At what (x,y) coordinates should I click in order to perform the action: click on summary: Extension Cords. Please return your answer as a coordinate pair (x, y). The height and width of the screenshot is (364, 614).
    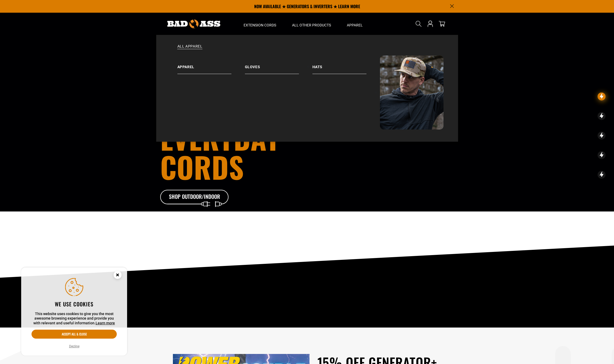
    Looking at the image, I should click on (260, 24).